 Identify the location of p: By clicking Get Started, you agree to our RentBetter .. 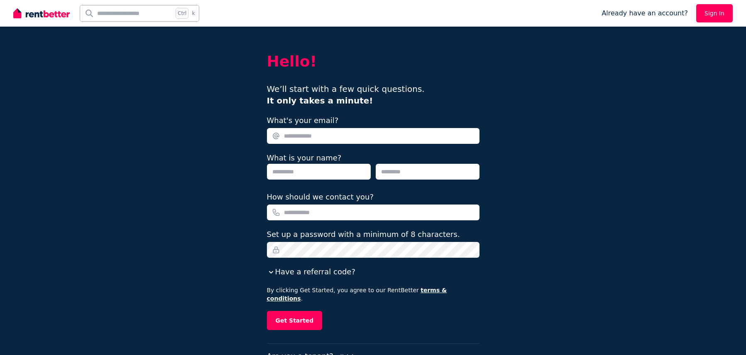
(373, 294).